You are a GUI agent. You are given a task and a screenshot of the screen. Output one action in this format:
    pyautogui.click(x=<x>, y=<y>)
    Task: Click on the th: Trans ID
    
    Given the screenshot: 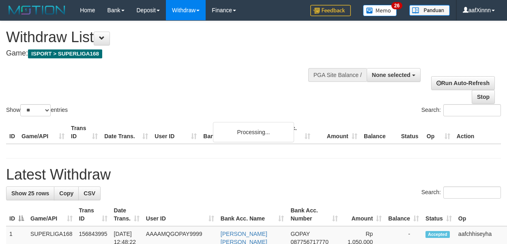 What is the action you would take?
    pyautogui.click(x=84, y=132)
    